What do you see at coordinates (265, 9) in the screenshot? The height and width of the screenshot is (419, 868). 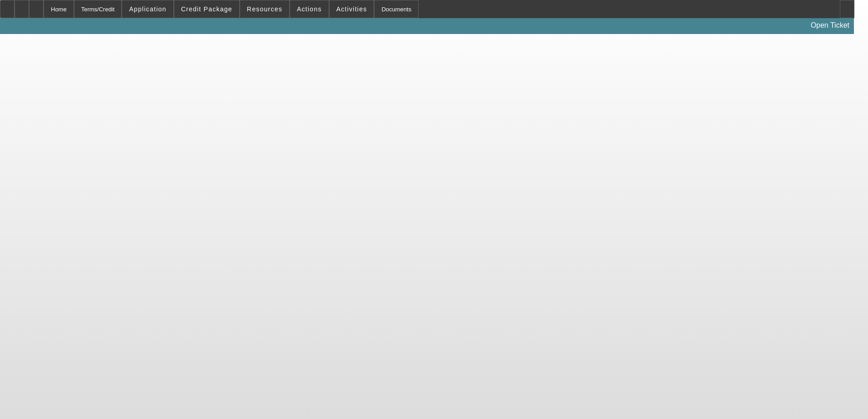 I see `button: Resources` at bounding box center [265, 9].